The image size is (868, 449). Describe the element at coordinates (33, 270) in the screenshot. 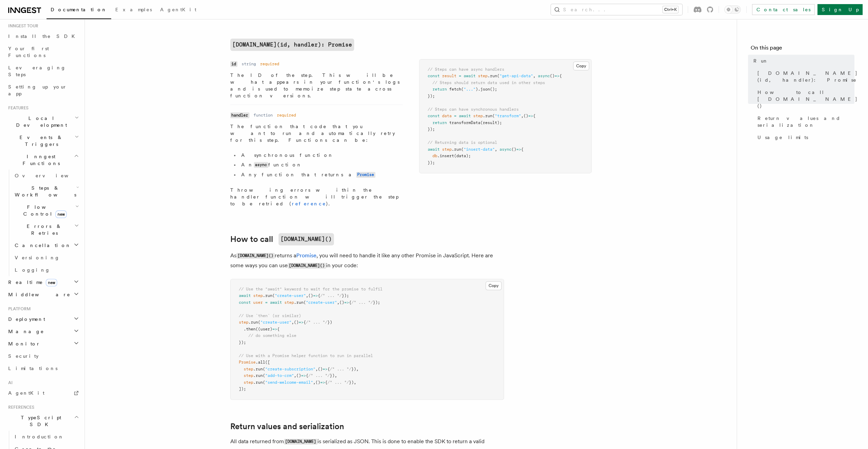

I see `span: Logging` at that location.